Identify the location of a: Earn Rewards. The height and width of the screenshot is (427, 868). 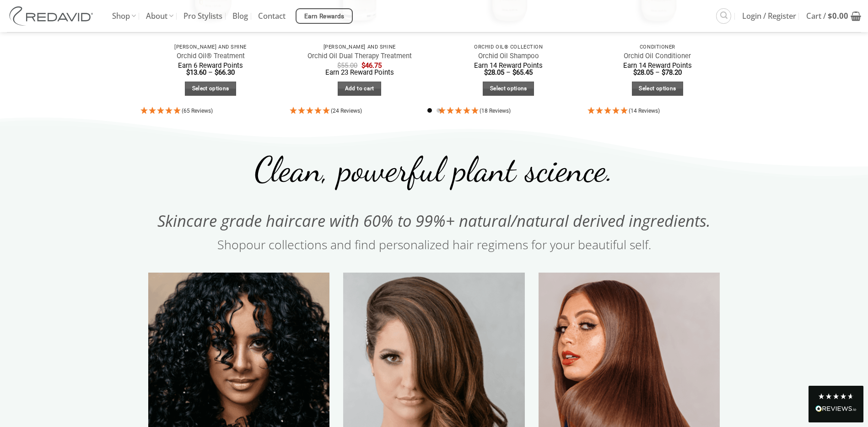
(324, 16).